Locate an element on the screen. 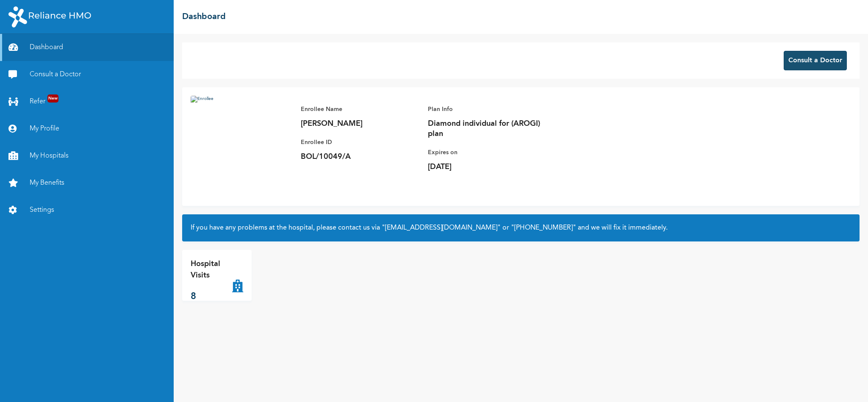 The width and height of the screenshot is (868, 402). p: Enrollee Name is located at coordinates (360, 109).